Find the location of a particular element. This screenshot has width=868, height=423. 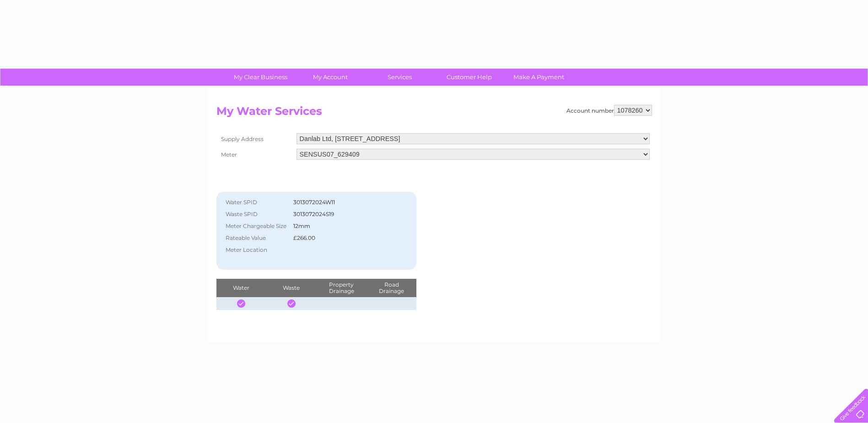

td: 3013072024W11 is located at coordinates (343, 202).